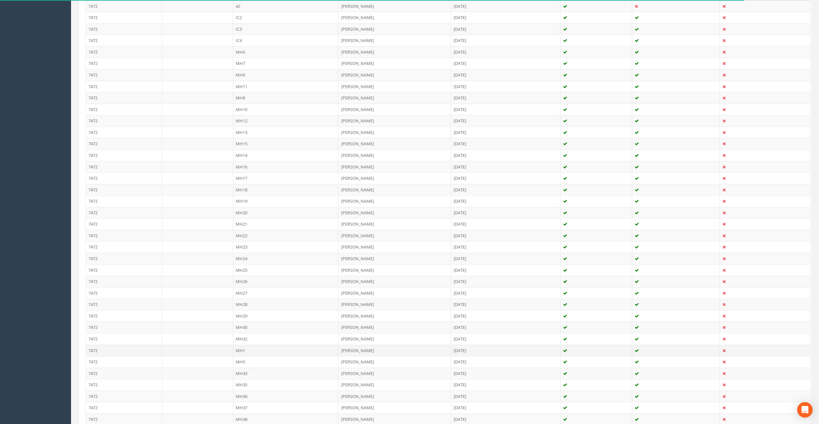 This screenshot has width=819, height=424. I want to click on td: MH7, so click(286, 63).